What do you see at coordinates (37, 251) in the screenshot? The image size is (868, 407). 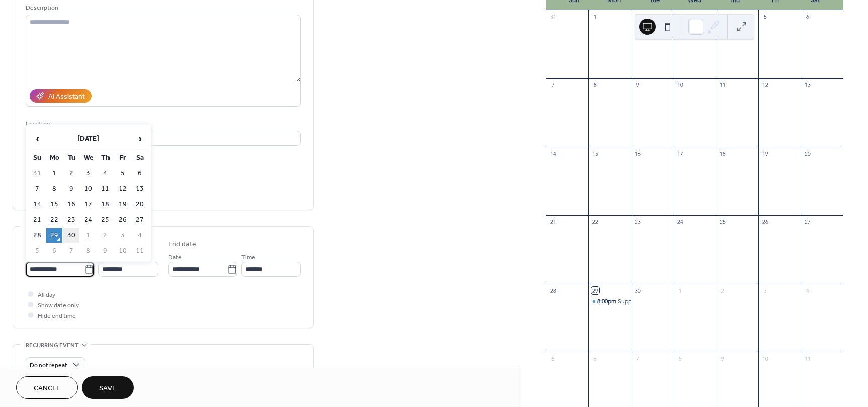 I see `td: 5` at bounding box center [37, 251].